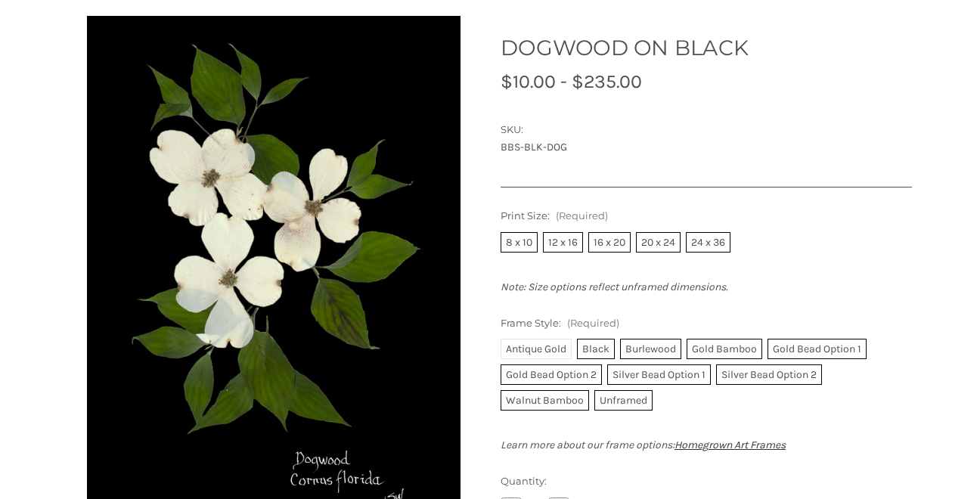  I want to click on p: Note: Size options reflect unframed dimensions., so click(706, 287).